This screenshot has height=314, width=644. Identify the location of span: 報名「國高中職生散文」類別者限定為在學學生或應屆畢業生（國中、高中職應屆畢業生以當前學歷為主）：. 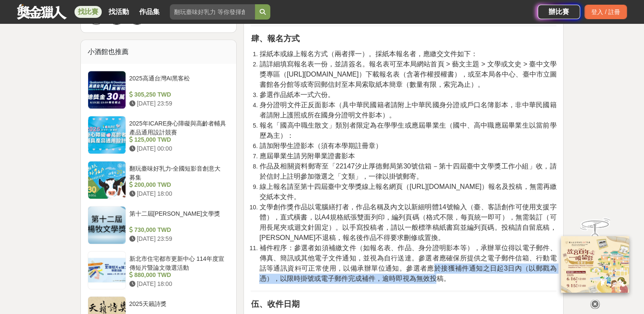
(408, 130).